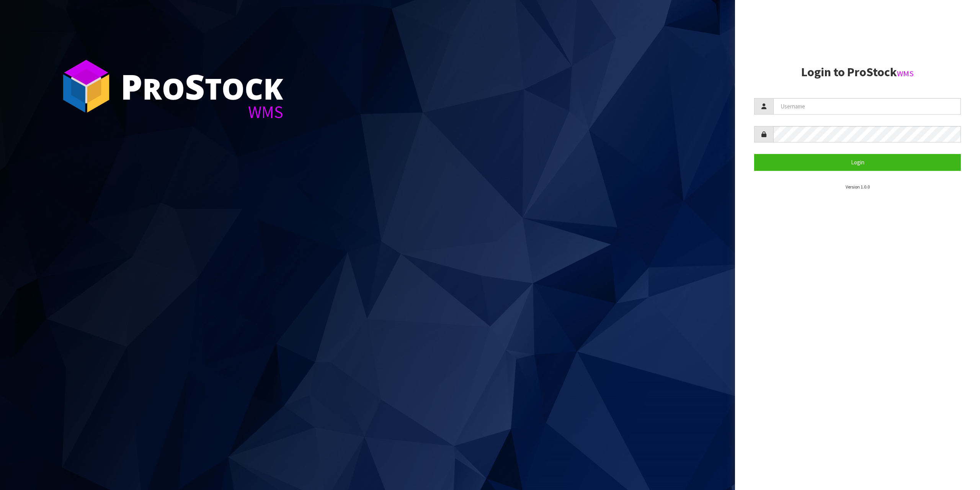 The height and width of the screenshot is (490, 980). I want to click on div: ro tock, so click(201, 86).